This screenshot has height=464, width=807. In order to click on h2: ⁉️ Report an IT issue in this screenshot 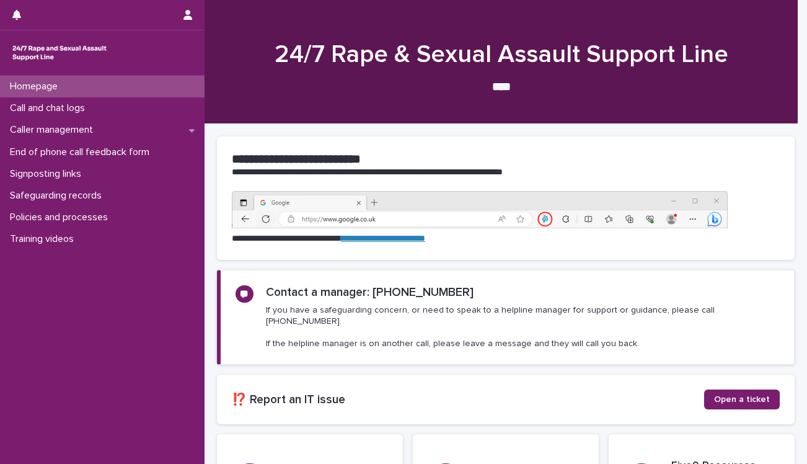, I will do `click(468, 399)`.